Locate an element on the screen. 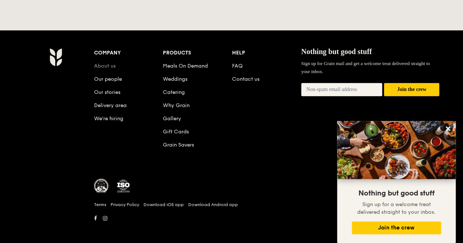 This screenshot has height=243, width=463. span: Sign up for Grain mail and get a welcome treat delivered straight to your inbox. is located at coordinates (365, 67).